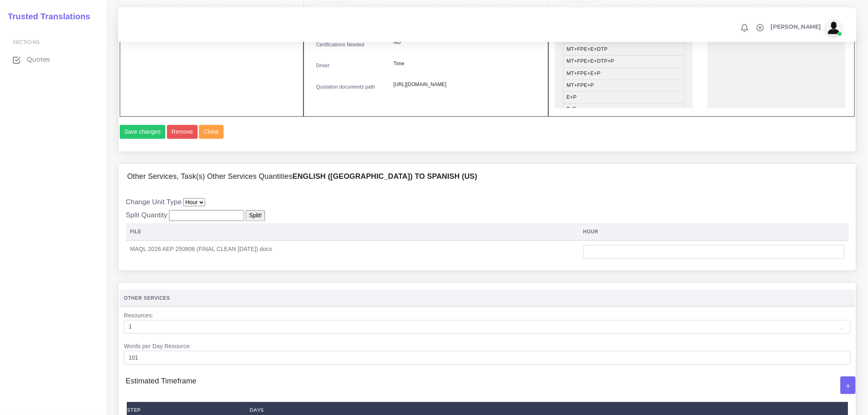 This screenshot has width=868, height=415. Describe the element at coordinates (154, 202) in the screenshot. I see `label: Change Unit Type` at that location.